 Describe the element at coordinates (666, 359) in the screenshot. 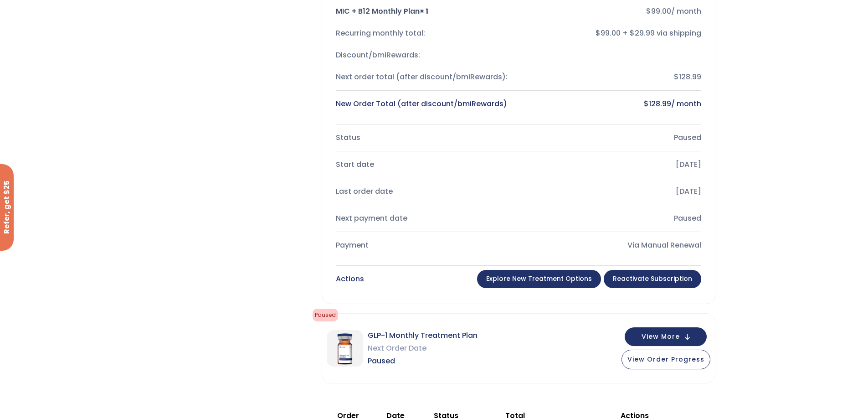

I see `button: View Order Progress` at that location.